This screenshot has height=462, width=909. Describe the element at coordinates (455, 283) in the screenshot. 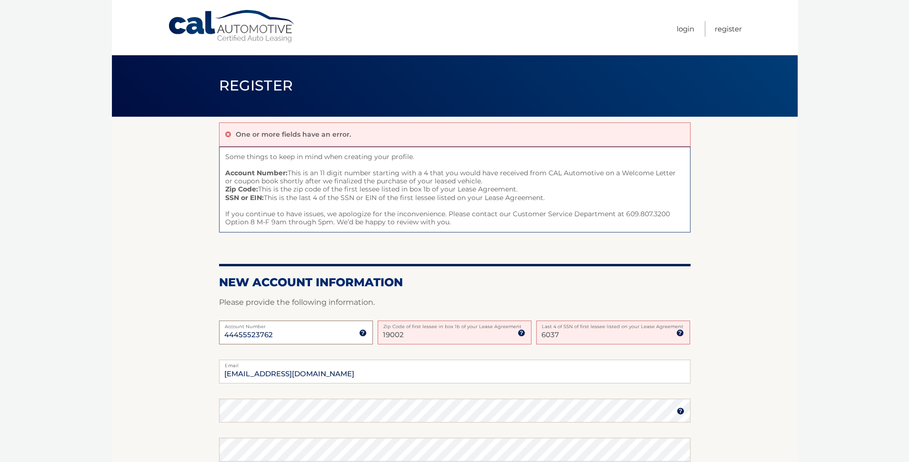

I see `h2: New Account Information` at that location.